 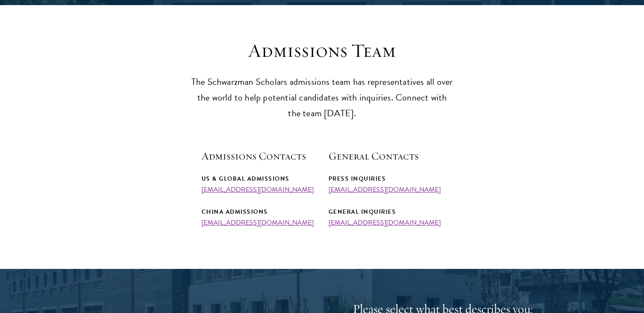 I want to click on h5: General Contacts, so click(x=386, y=156).